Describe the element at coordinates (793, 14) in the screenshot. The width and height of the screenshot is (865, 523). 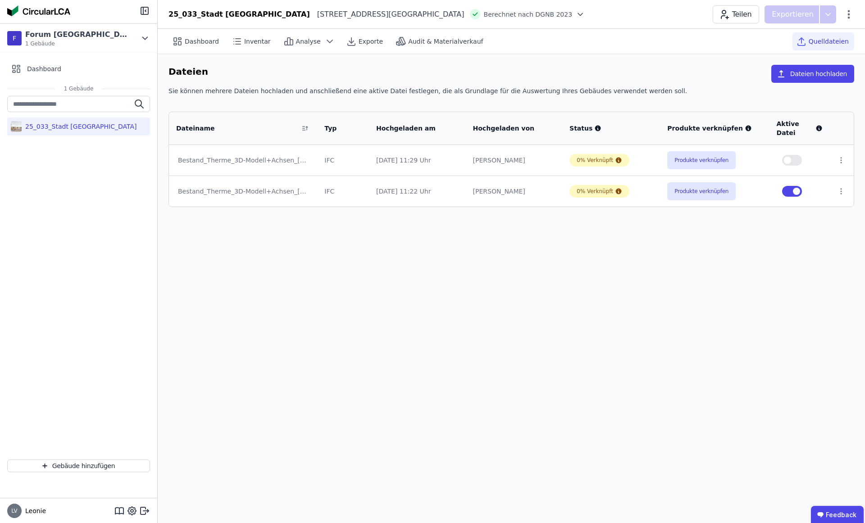
I see `p: Exportieren` at that location.